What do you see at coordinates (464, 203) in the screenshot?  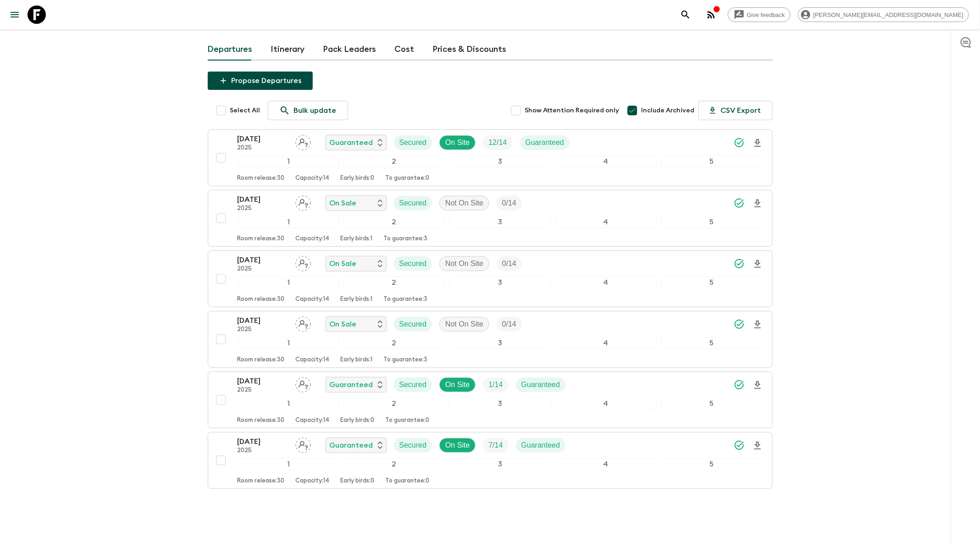 I see `p: Not On Site` at bounding box center [464, 203].